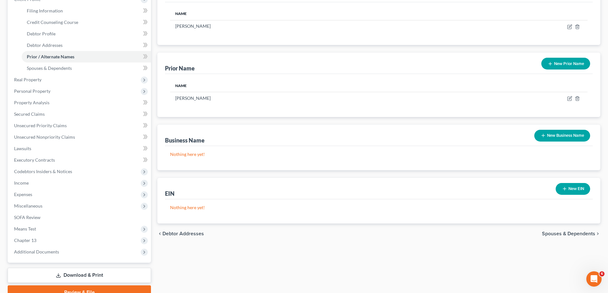  I want to click on a: Filing Information, so click(86, 11).